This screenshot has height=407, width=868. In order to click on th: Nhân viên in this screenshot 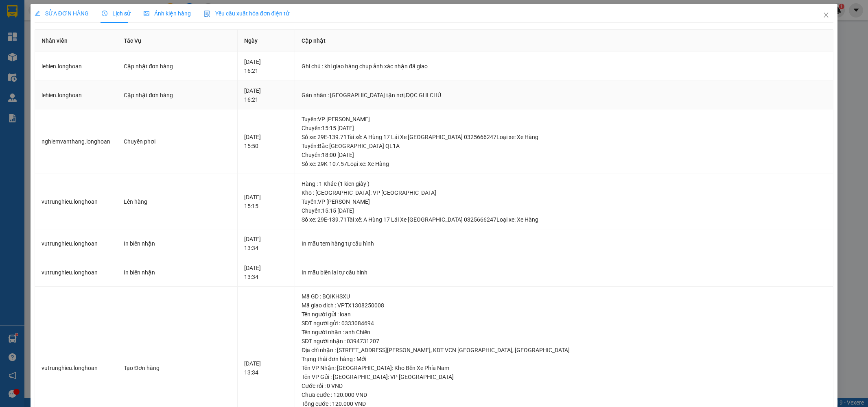, I will do `click(76, 41)`.